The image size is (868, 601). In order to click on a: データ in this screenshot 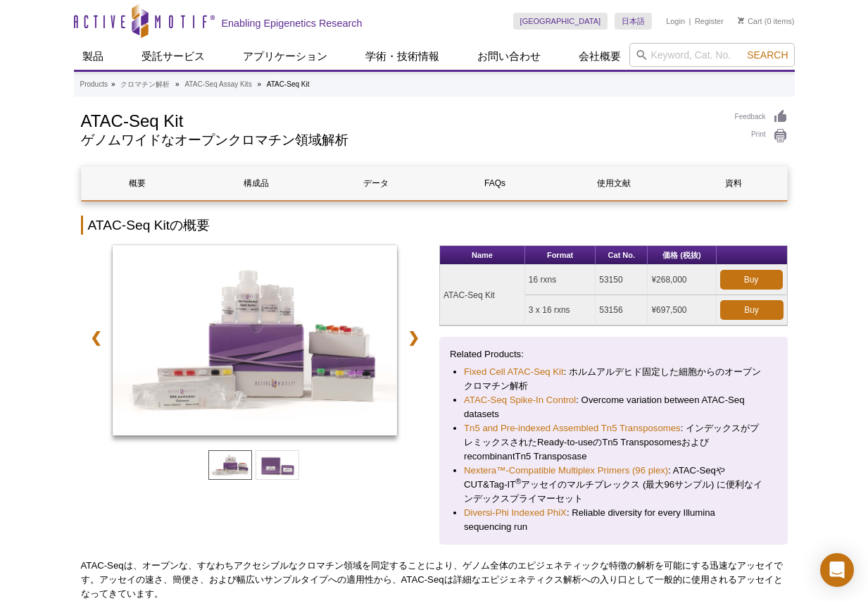, I will do `click(376, 183)`.